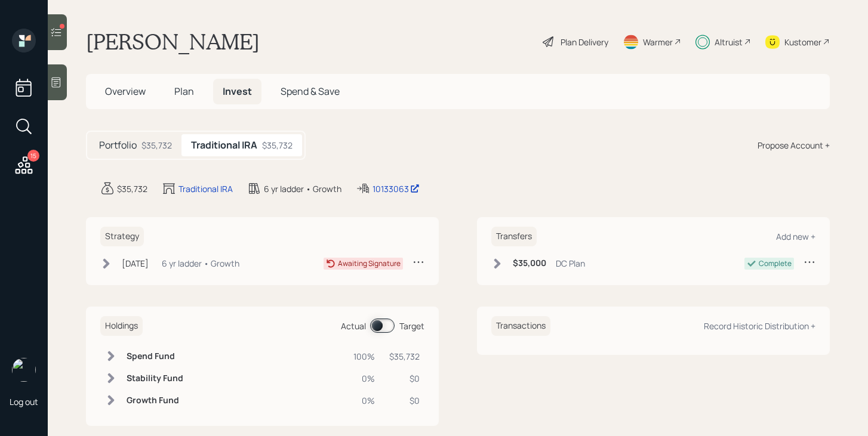 The height and width of the screenshot is (436, 868). What do you see at coordinates (184, 92) in the screenshot?
I see `span: Plan` at bounding box center [184, 92].